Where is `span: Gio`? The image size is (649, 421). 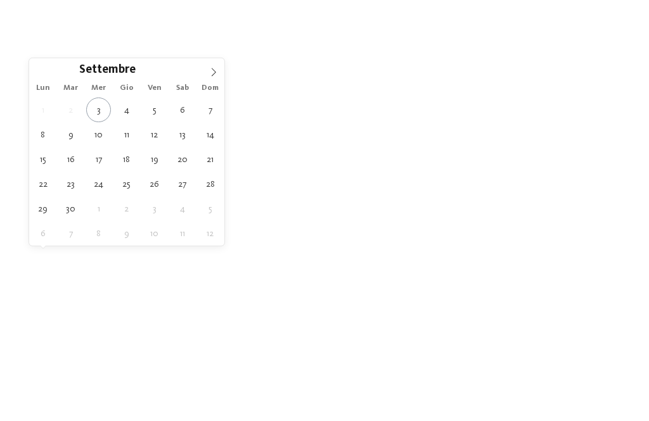 span: Gio is located at coordinates (127, 88).